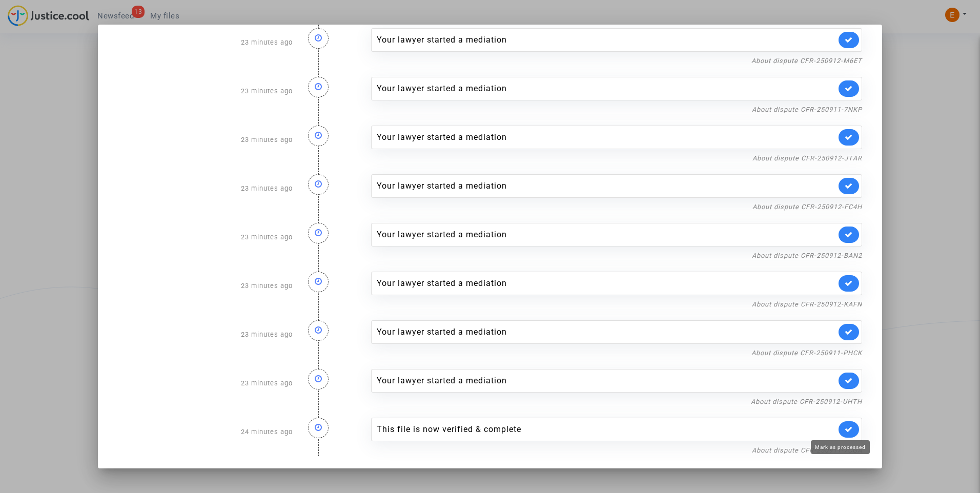 Image resolution: width=980 pixels, height=493 pixels. Describe the element at coordinates (807, 353) in the screenshot. I see `a: About dispute CFR-250911-PHCK` at that location.